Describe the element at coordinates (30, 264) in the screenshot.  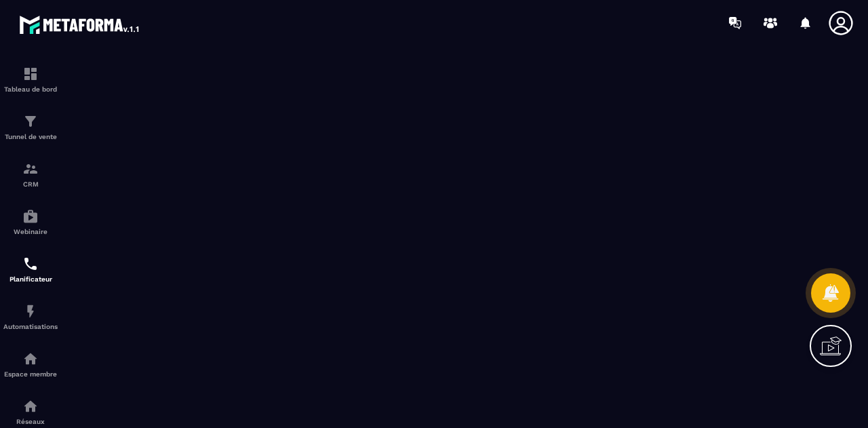
I see `img: scheduler` at that location.